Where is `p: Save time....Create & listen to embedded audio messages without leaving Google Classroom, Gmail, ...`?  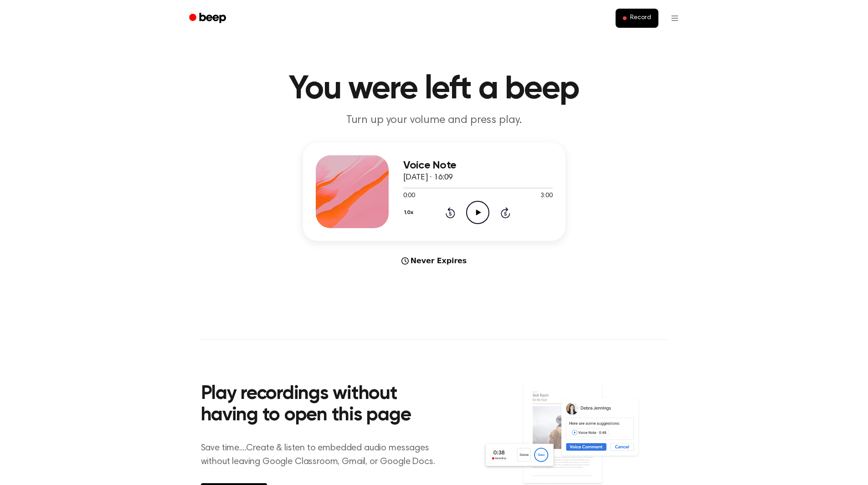
p: Save time....Create & listen to embedded audio messages without leaving Google Classroom, Gmail, ... is located at coordinates (324, 455).